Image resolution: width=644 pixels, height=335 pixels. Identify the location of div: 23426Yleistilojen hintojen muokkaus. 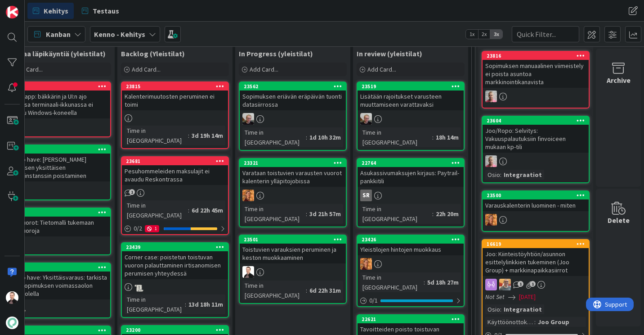
(411, 245).